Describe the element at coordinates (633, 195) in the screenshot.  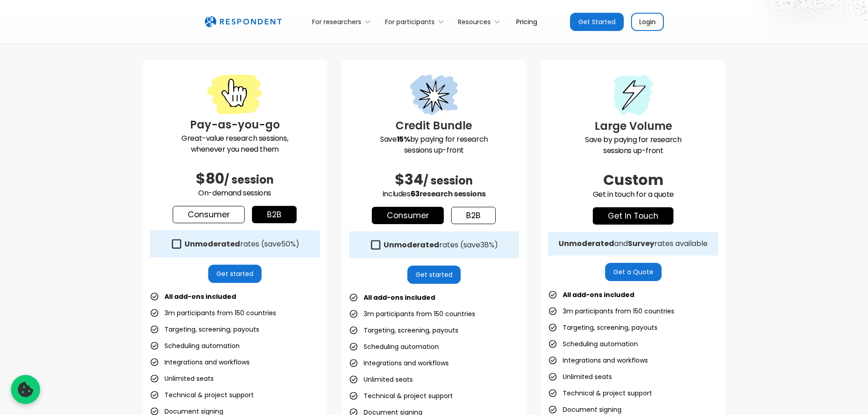
I see `p: Get in touch for a quote` at that location.